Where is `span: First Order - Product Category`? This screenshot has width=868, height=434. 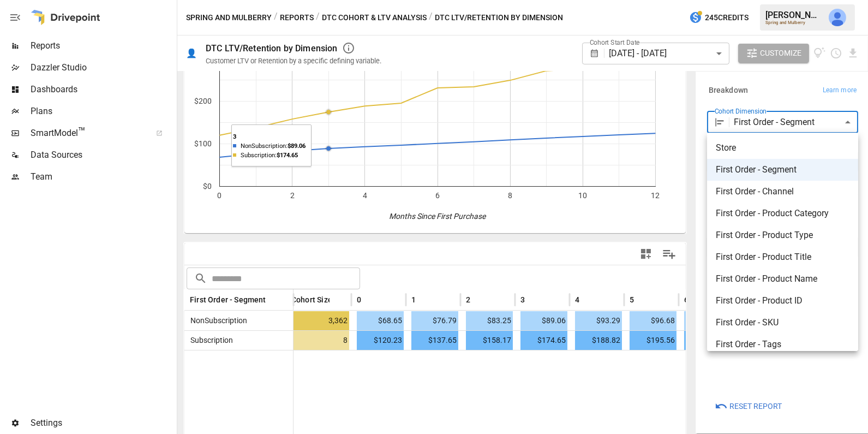 span: First Order - Product Category is located at coordinates (782, 213).